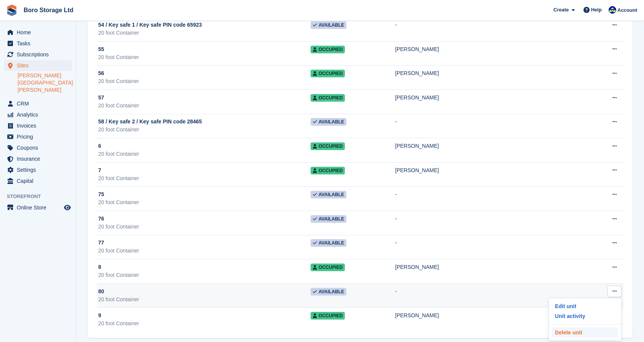 Image resolution: width=644 pixels, height=342 pixels. I want to click on span: Analytics, so click(40, 115).